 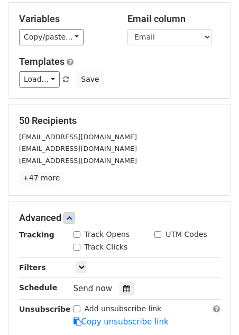 I want to click on strong: Unsubscribe, so click(x=45, y=310).